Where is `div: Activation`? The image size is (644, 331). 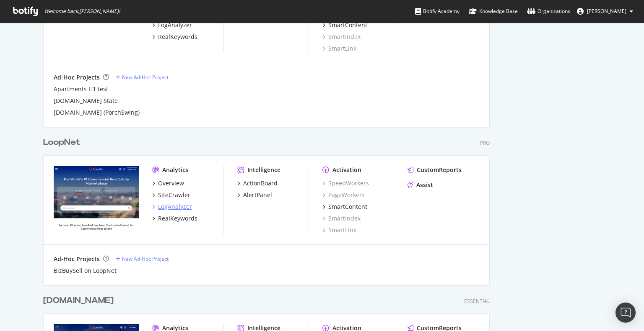
div: Activation is located at coordinates (347, 170).